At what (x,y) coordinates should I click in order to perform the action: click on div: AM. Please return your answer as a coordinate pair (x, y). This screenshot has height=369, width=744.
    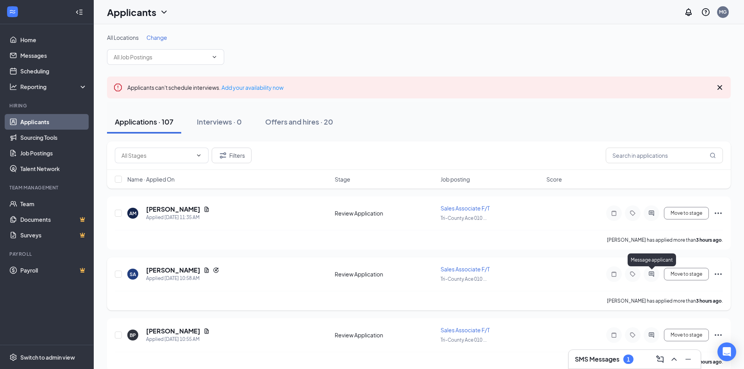
    Looking at the image, I should click on (133, 213).